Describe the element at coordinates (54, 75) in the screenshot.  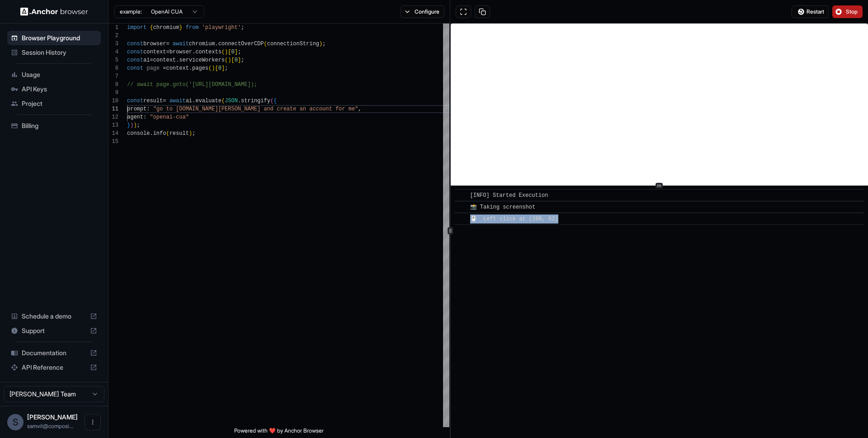
I see `div: Usage` at that location.